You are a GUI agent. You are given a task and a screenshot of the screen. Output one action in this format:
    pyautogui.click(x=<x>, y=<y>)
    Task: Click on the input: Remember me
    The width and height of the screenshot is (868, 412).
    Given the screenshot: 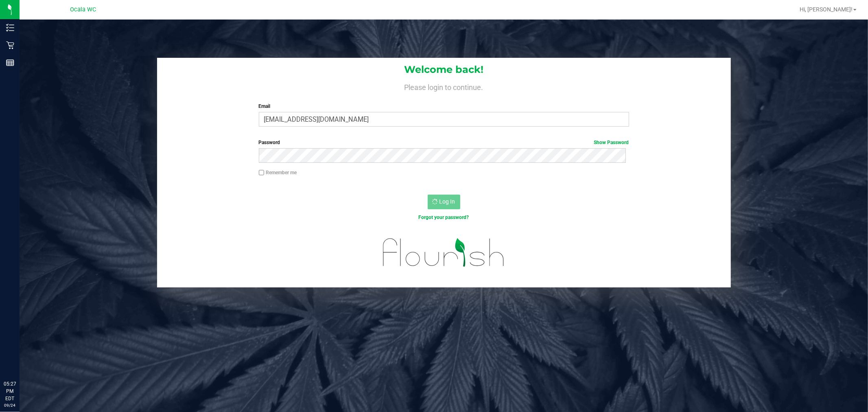 What is the action you would take?
    pyautogui.click(x=262, y=173)
    